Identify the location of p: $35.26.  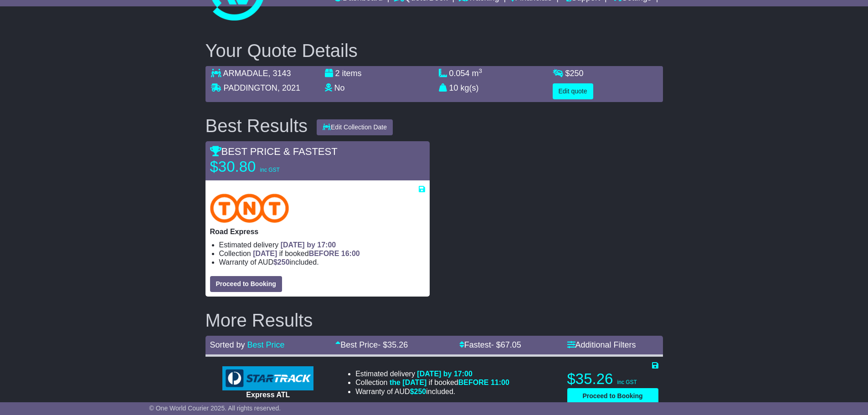
(613, 379).